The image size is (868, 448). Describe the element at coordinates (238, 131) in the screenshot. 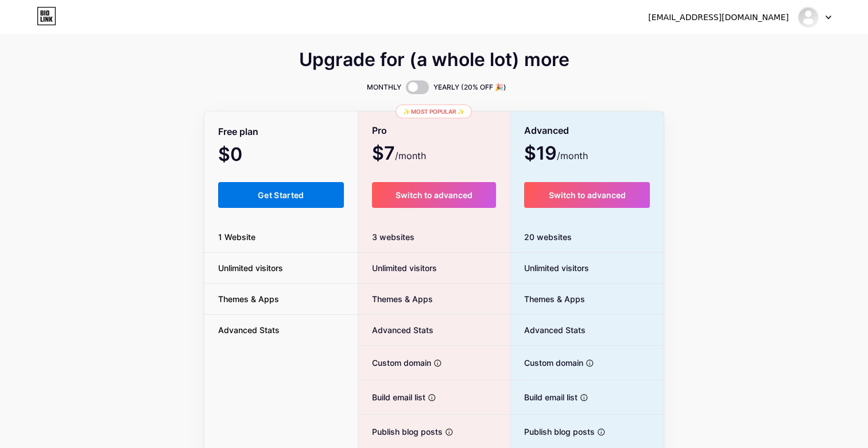

I see `span: Free plan` at that location.